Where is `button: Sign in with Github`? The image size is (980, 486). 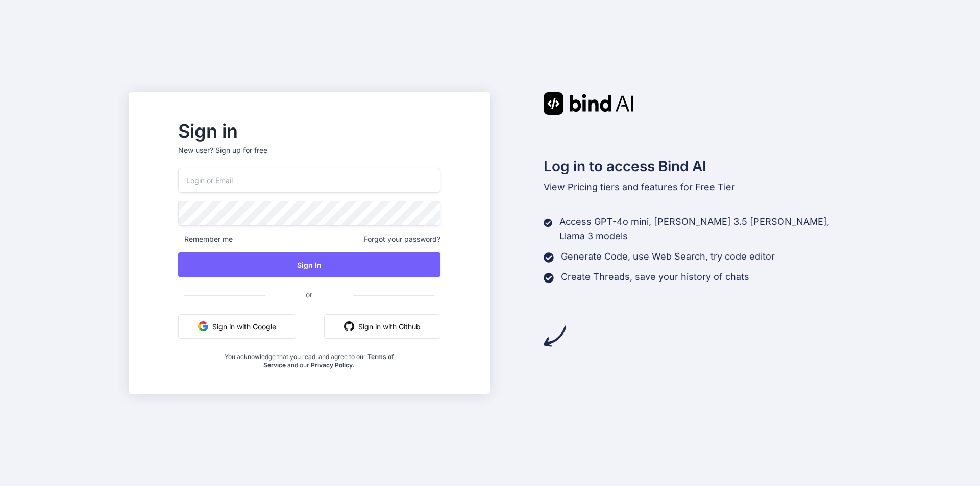 button: Sign in with Github is located at coordinates (382, 327).